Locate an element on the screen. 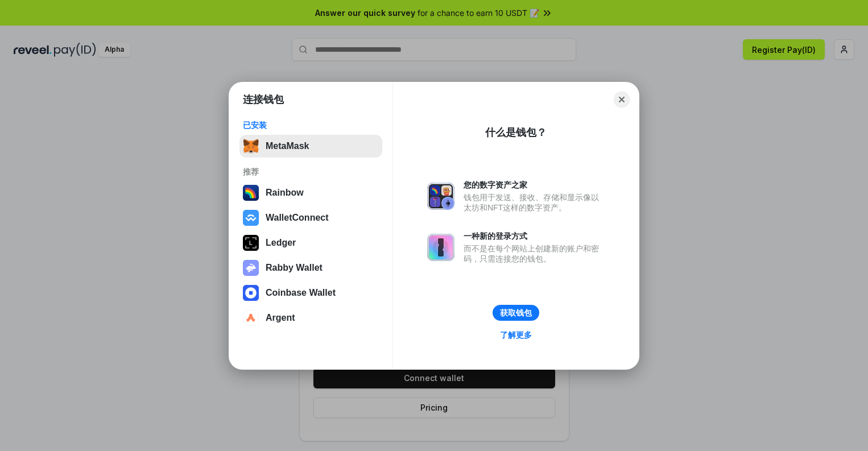 Image resolution: width=868 pixels, height=451 pixels. div: 获取钱包 is located at coordinates (516, 312).